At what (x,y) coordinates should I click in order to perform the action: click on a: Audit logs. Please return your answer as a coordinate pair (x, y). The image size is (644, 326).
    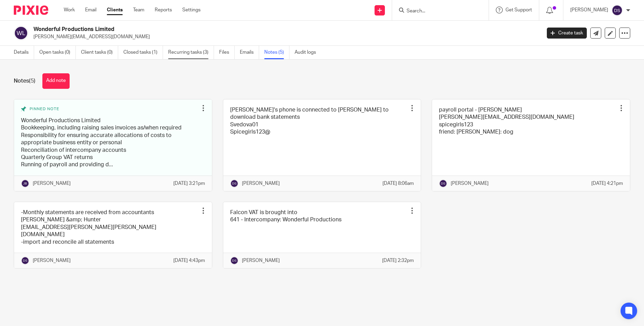
    Looking at the image, I should click on (308, 53).